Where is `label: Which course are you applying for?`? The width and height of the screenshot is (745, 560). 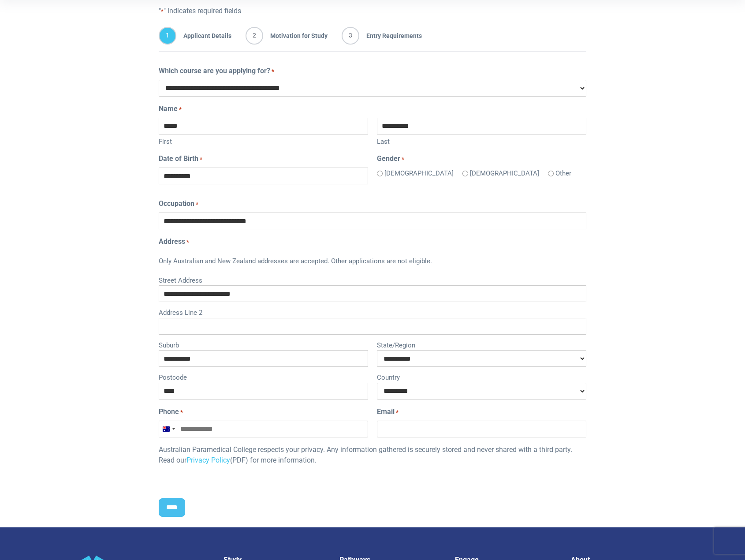 label: Which course are you applying for? is located at coordinates (216, 71).